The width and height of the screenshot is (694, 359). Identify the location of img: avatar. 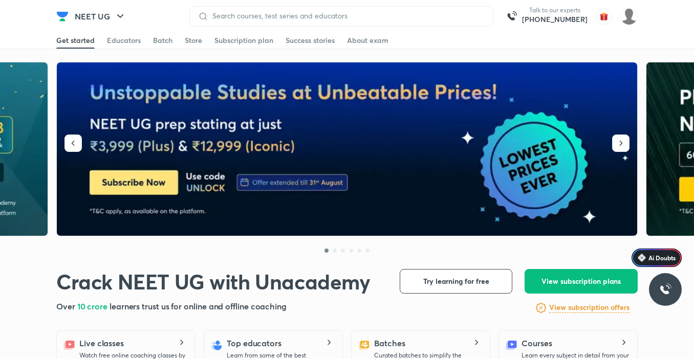
(604, 16).